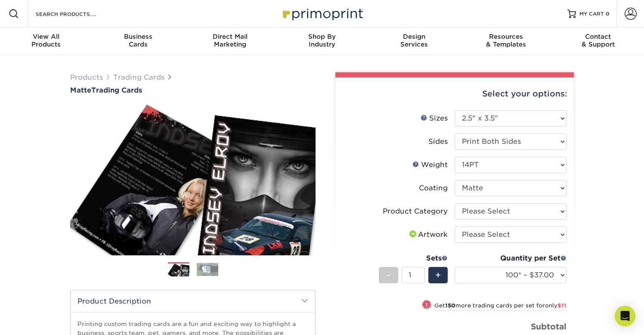  I want to click on span: MY CART, so click(591, 14).